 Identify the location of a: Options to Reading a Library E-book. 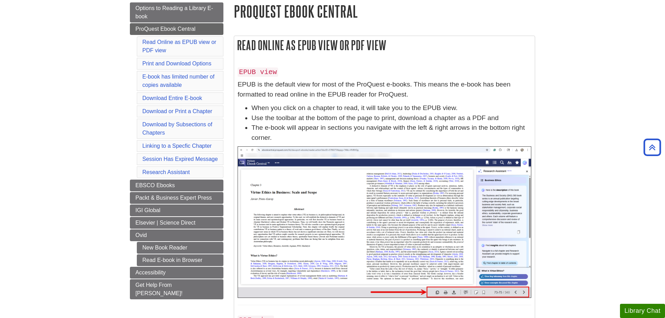
(177, 12).